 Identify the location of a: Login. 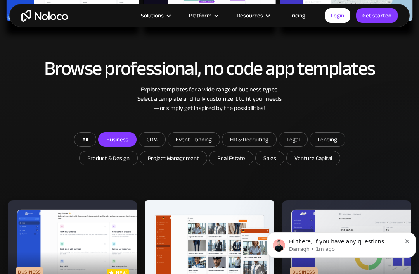
(337, 16).